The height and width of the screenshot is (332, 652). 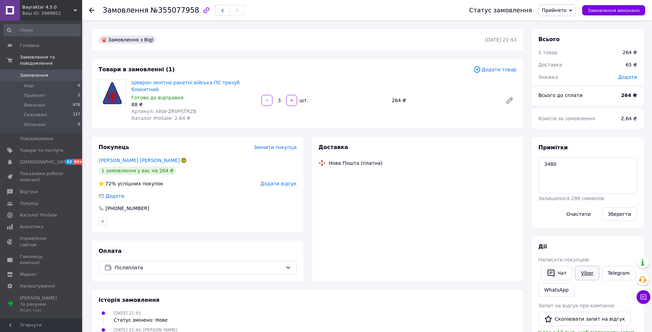 What do you see at coordinates (631, 65) in the screenshot?
I see `div: 65 ₴` at bounding box center [631, 65].